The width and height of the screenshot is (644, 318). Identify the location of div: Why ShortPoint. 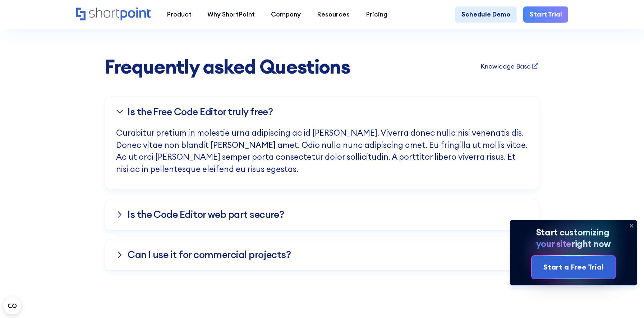
(231, 14).